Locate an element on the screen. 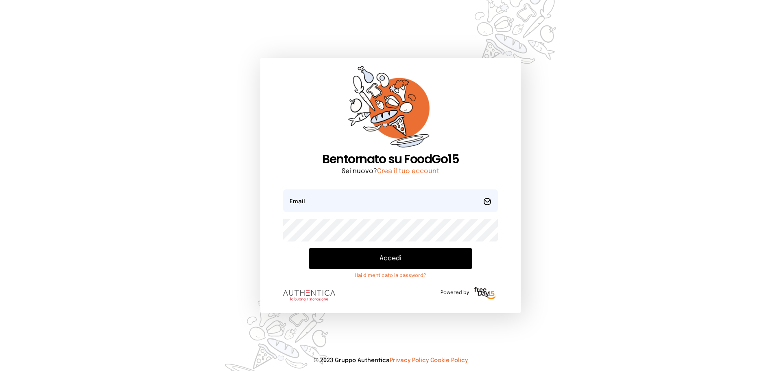 This screenshot has width=781, height=371. img: logo-freeday.3e08031.png is located at coordinates (485, 293).